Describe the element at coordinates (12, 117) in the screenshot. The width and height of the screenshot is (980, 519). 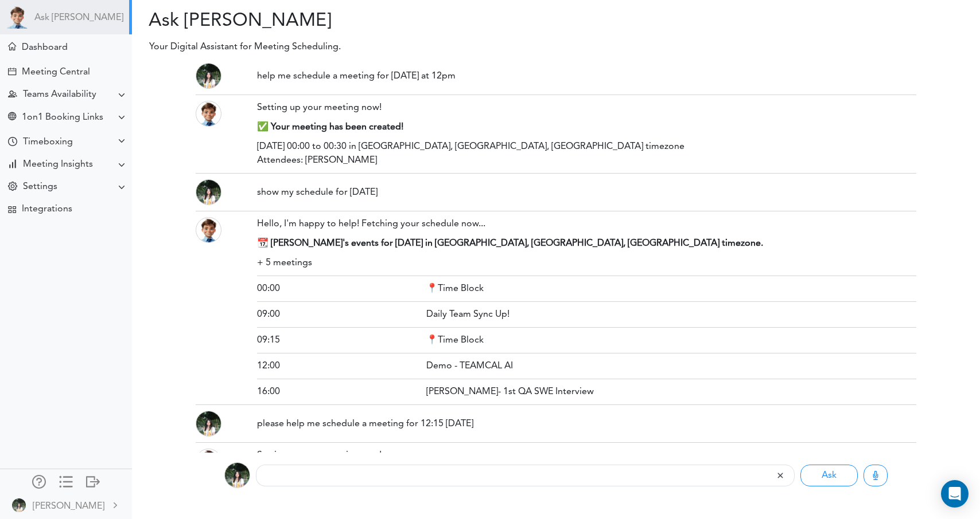
I see `div: Share Meeting Link` at that location.